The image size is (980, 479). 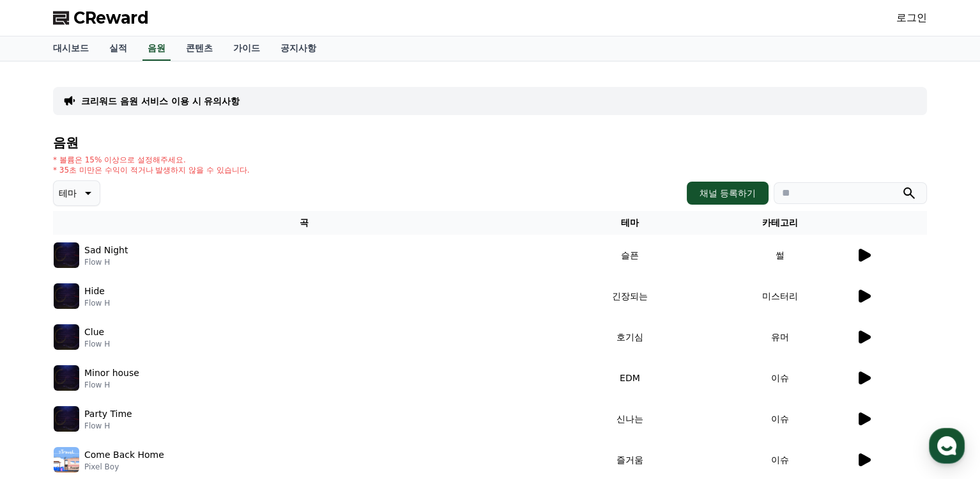 What do you see at coordinates (780, 337) in the screenshot?
I see `td: 유머` at bounding box center [780, 337].